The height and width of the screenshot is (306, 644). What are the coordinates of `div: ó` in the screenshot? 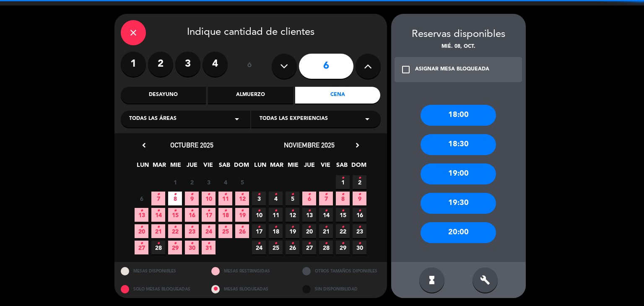 It's located at (249, 66).